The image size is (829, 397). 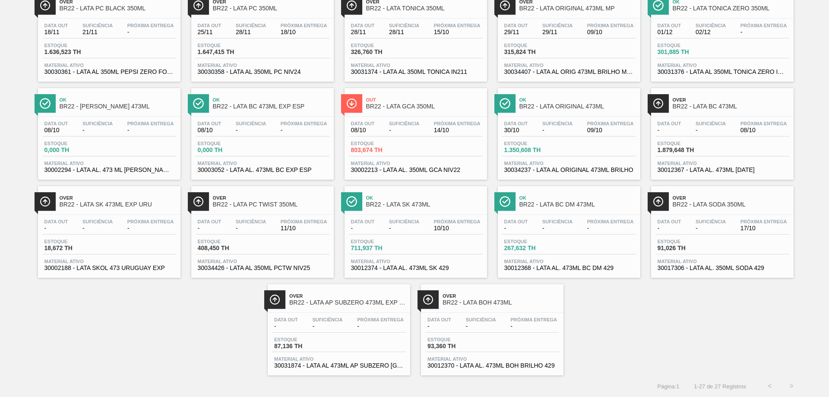 I want to click on span: 30003052 - LATA AL. 473ML BC EXP ESP, so click(x=262, y=170).